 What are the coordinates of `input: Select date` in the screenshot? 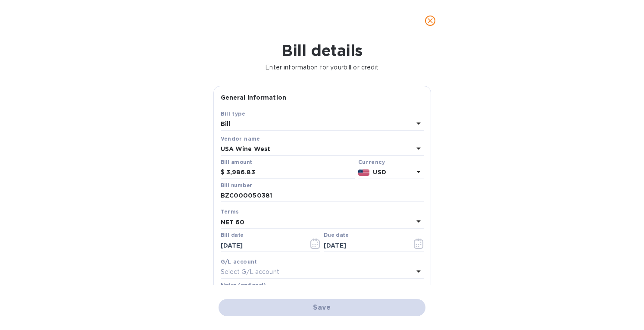 It's located at (261, 245).